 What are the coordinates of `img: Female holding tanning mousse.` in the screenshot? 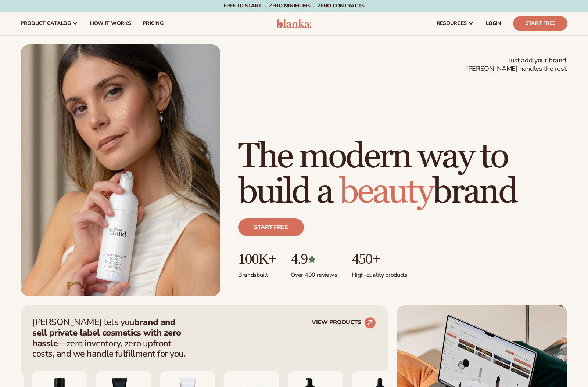 It's located at (121, 170).